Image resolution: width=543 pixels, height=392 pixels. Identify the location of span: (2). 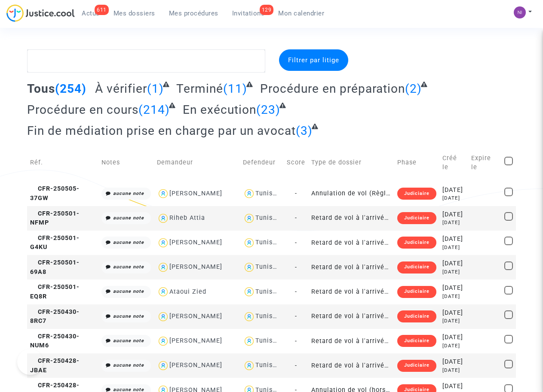
(413, 89).